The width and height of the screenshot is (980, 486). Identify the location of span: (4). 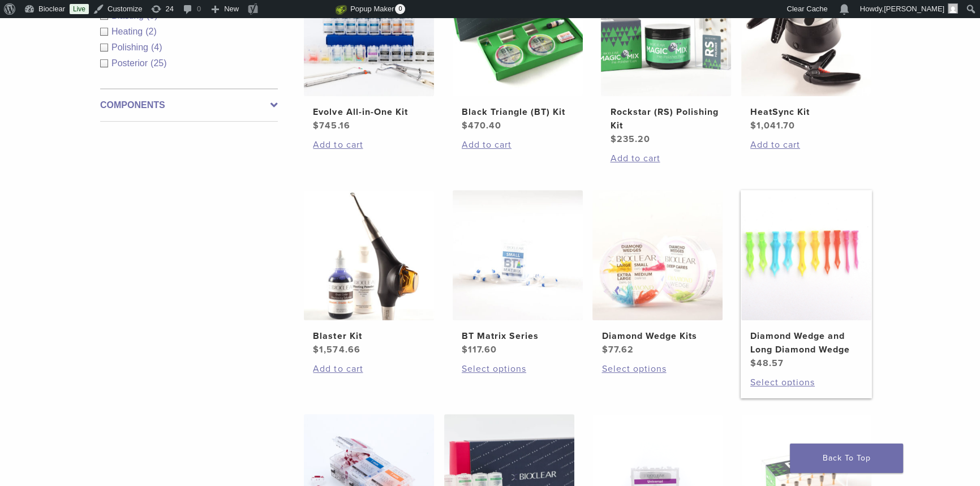
(157, 47).